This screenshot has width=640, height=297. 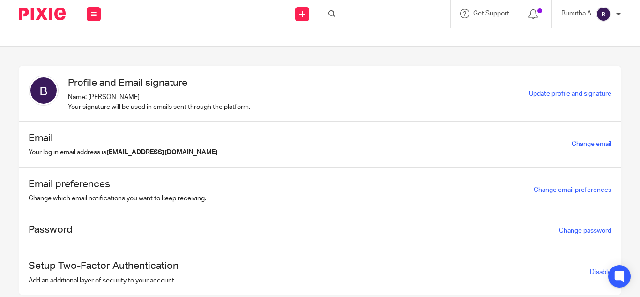 What do you see at coordinates (123, 138) in the screenshot?
I see `h1: Email` at bounding box center [123, 138].